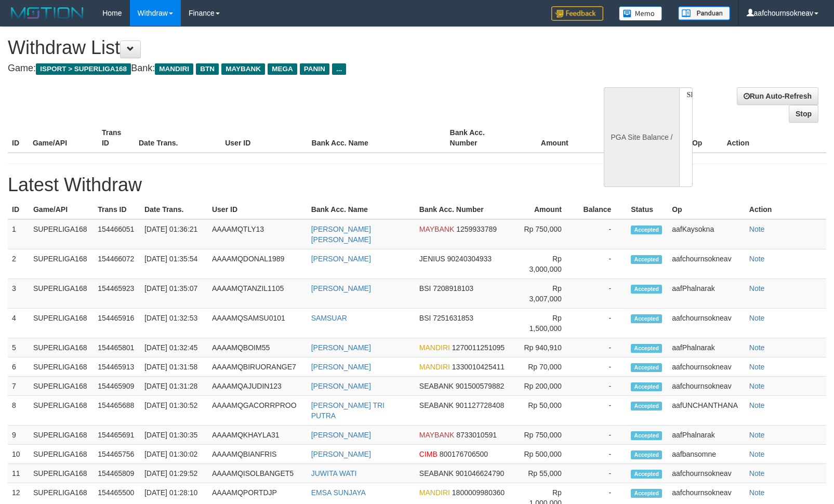 This screenshot has width=834, height=504. I want to click on span: 901500579882, so click(480, 386).